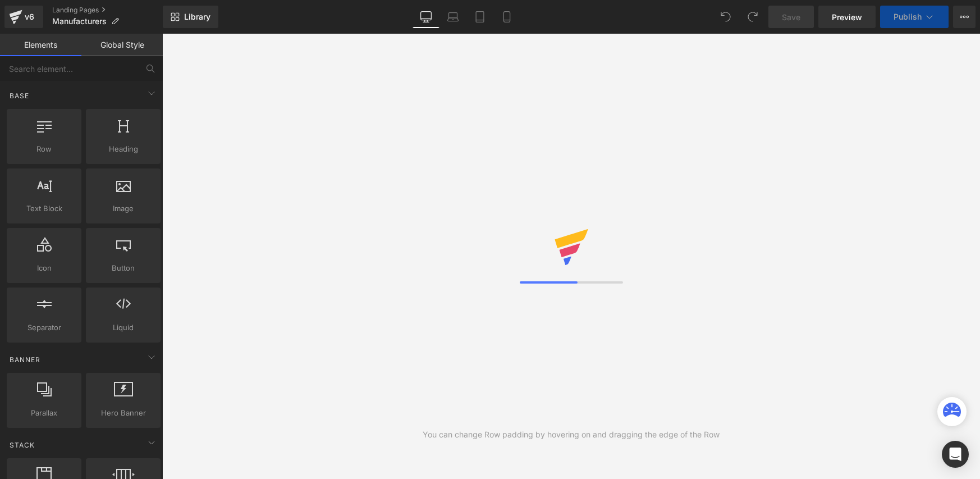  Describe the element at coordinates (44, 327) in the screenshot. I see `span: Separator` at that location.